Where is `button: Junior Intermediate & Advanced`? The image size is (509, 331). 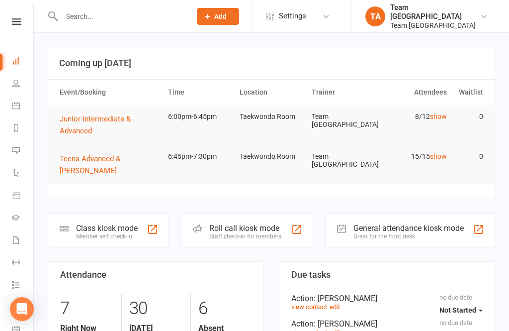 button: Junior Intermediate & Advanced is located at coordinates (109, 125).